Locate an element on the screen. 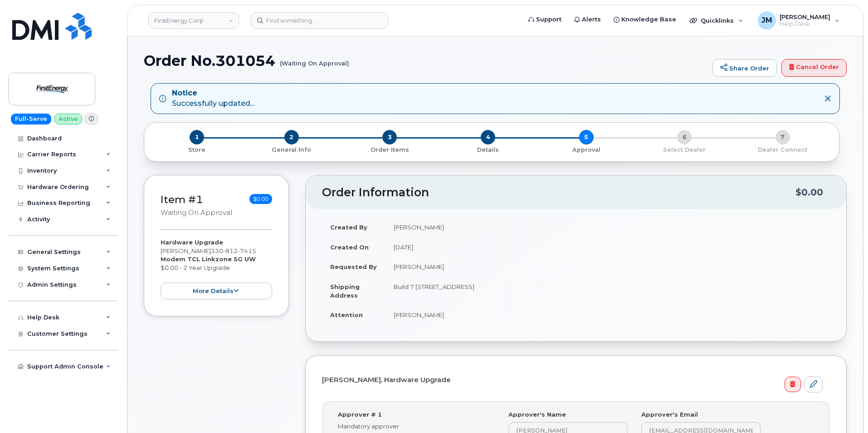 This screenshot has width=868, height=433. strong: Modem TCL Linkzone 5G UW is located at coordinates (209, 259).